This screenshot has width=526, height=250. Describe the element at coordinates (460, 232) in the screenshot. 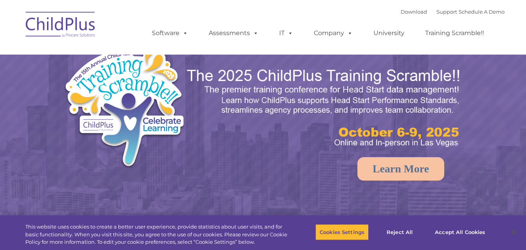

I see `button: Accept All Cookies` at that location.